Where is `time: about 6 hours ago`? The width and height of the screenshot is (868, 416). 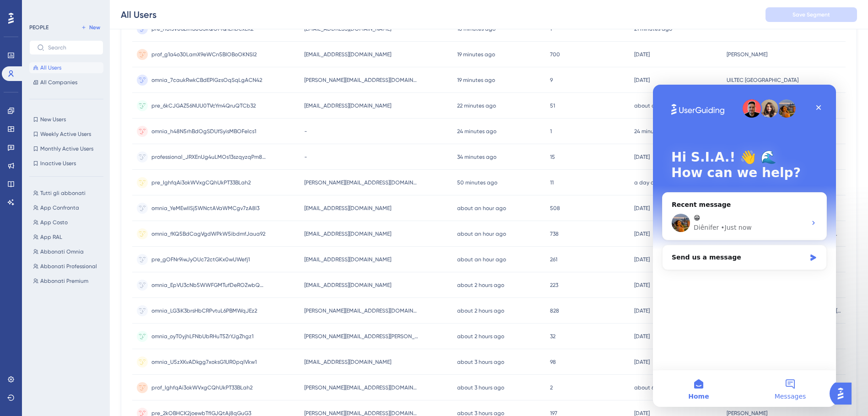 time: about 6 hours ago is located at coordinates (657, 387).